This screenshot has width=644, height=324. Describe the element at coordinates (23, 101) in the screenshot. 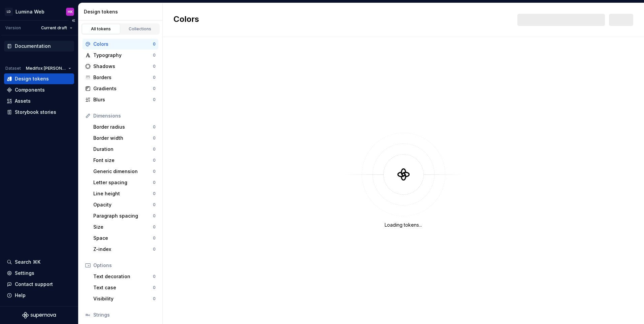

I see `div: Assets` at that location.